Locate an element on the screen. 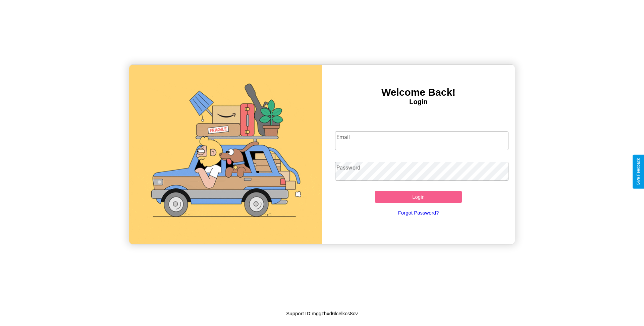 The width and height of the screenshot is (644, 326). h3: Welcome Back! is located at coordinates (418, 92).